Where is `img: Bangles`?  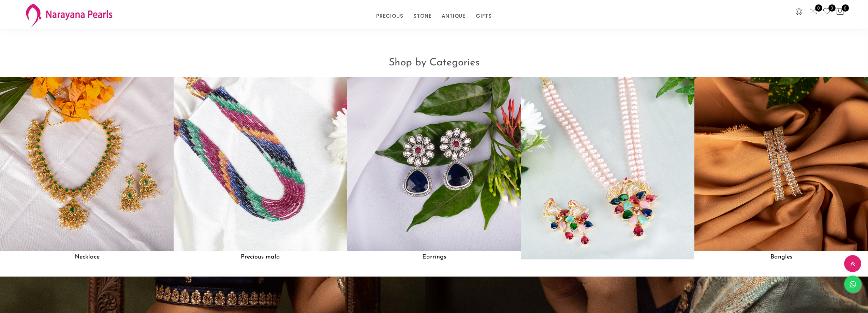 img: Bangles is located at coordinates (781, 164).